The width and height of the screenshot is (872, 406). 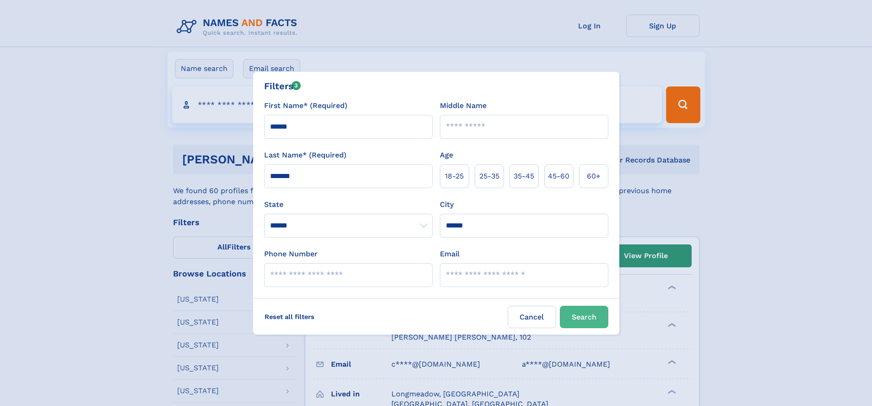 What do you see at coordinates (446, 155) in the screenshot?
I see `label: Age` at bounding box center [446, 155].